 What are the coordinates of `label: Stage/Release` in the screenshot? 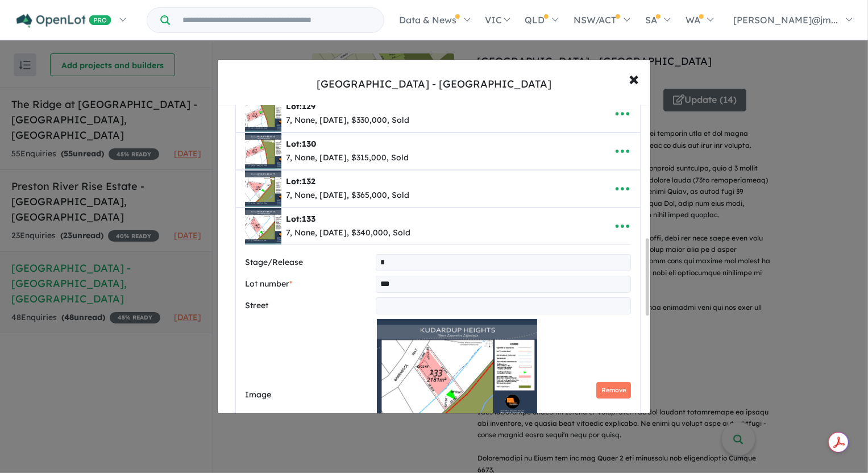 It's located at (308, 263).